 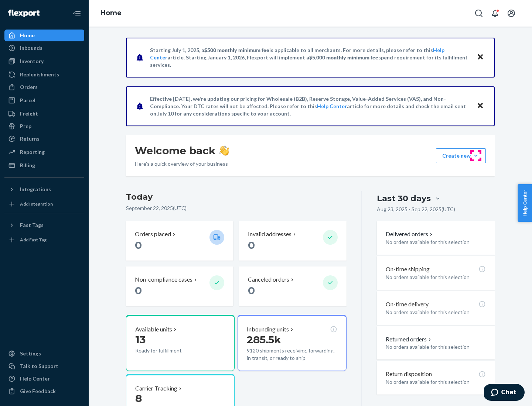 What do you see at coordinates (236, 197) in the screenshot?
I see `h3: Today` at bounding box center [236, 197].